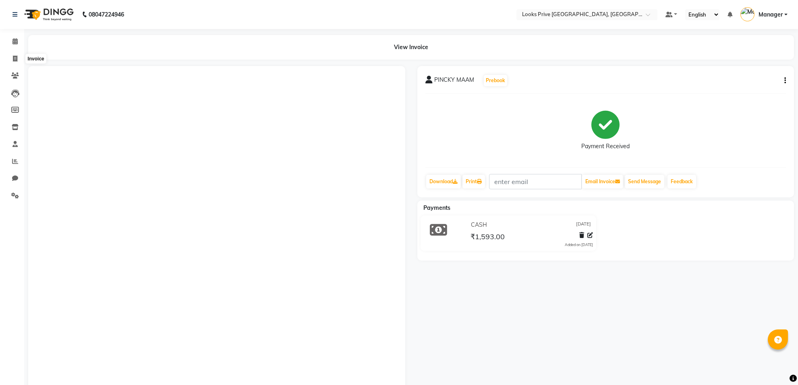 The image size is (798, 385). I want to click on span: CASH, so click(479, 225).